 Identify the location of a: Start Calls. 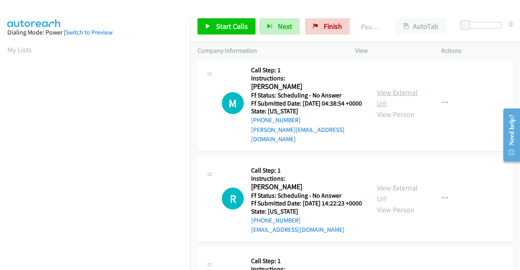
(226, 26).